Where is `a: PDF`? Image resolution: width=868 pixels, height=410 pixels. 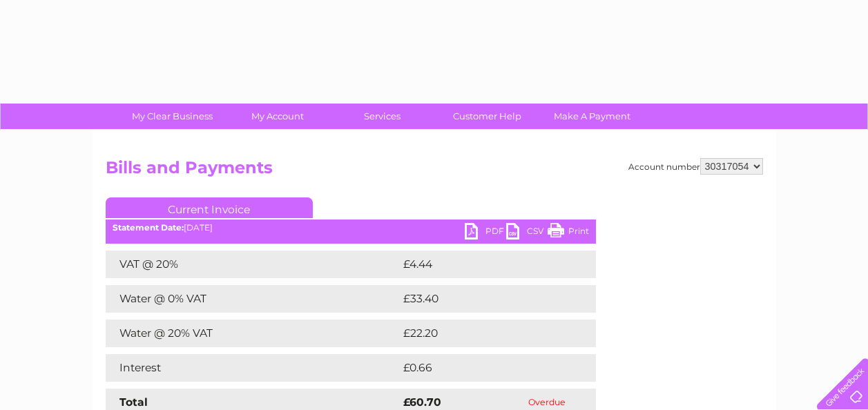 a: PDF is located at coordinates (486, 233).